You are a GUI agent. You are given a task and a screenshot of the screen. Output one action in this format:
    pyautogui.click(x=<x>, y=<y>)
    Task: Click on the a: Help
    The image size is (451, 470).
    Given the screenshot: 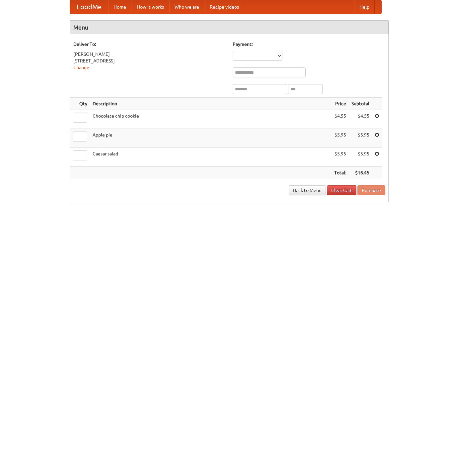 What is the action you would take?
    pyautogui.click(x=365, y=7)
    